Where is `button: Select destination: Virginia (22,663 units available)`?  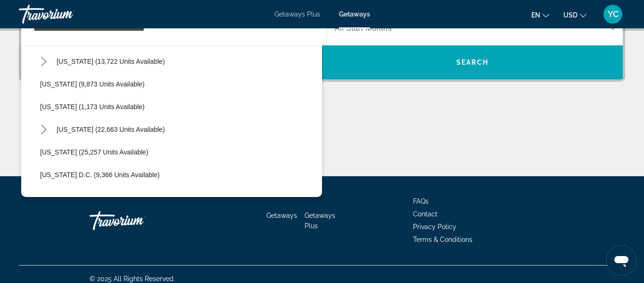
button: Select destination: Virginia (22,663 units available) is located at coordinates (186, 129).